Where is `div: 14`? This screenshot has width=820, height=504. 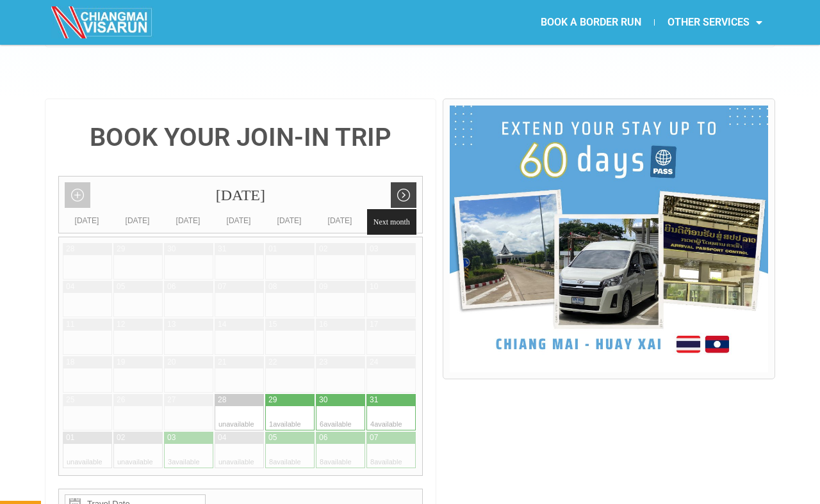
div: 14 is located at coordinates (222, 324).